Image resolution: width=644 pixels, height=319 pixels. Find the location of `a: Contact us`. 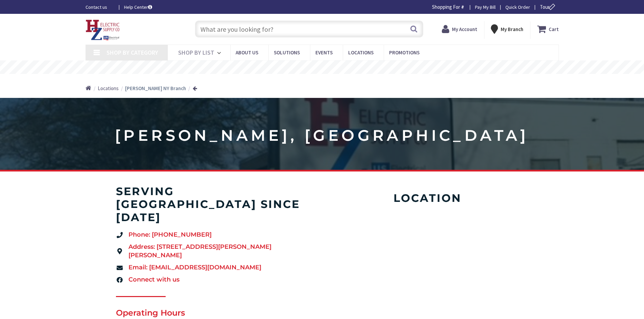

a: Contact us is located at coordinates (99, 7).